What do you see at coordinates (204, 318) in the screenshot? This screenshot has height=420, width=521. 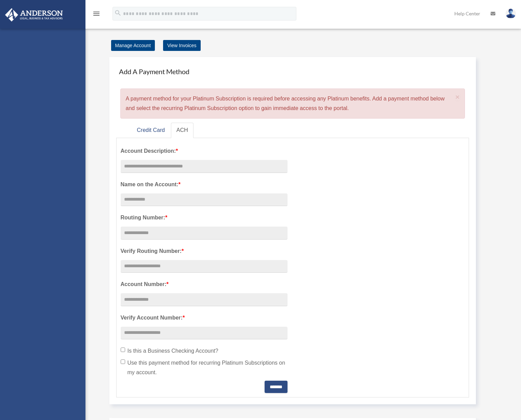 I see `label: Verify Account Number:` at bounding box center [204, 318].